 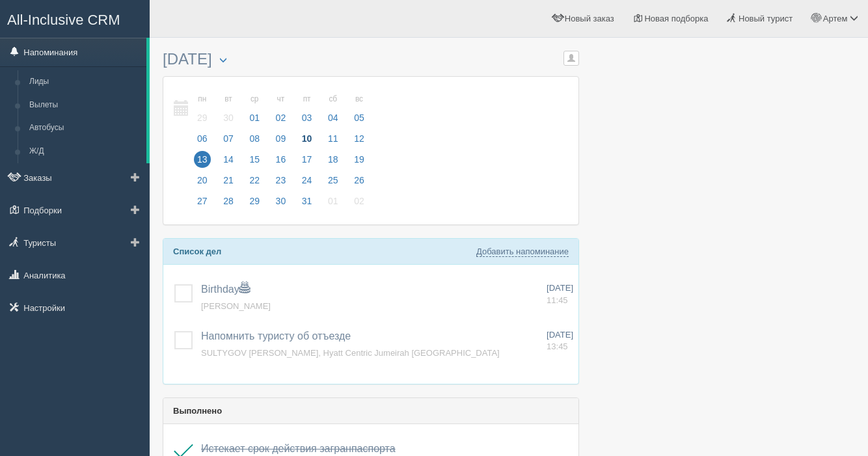 What do you see at coordinates (281, 99) in the screenshot?
I see `small: чт` at bounding box center [281, 99].